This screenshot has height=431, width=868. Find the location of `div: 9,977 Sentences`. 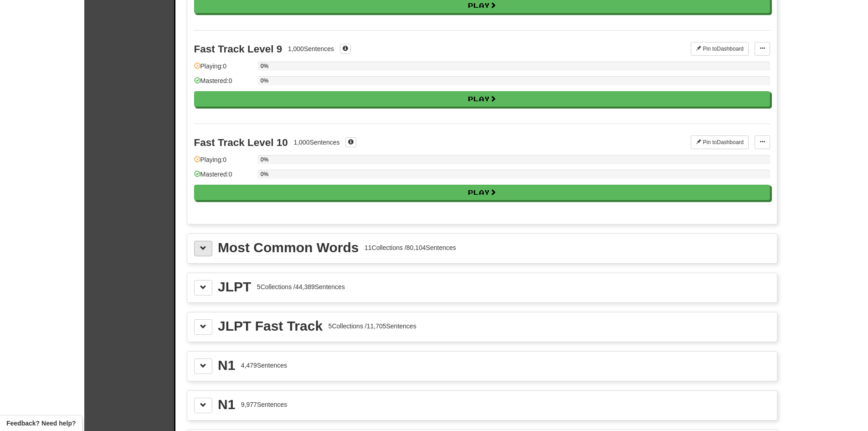

div: 9,977 Sentences is located at coordinates (264, 404).